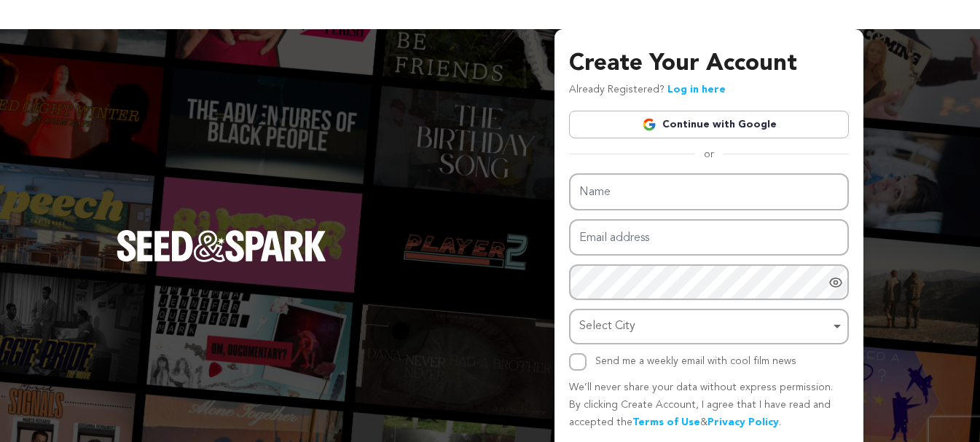 The height and width of the screenshot is (442, 980). Describe the element at coordinates (710, 154) in the screenshot. I see `span: or` at that location.